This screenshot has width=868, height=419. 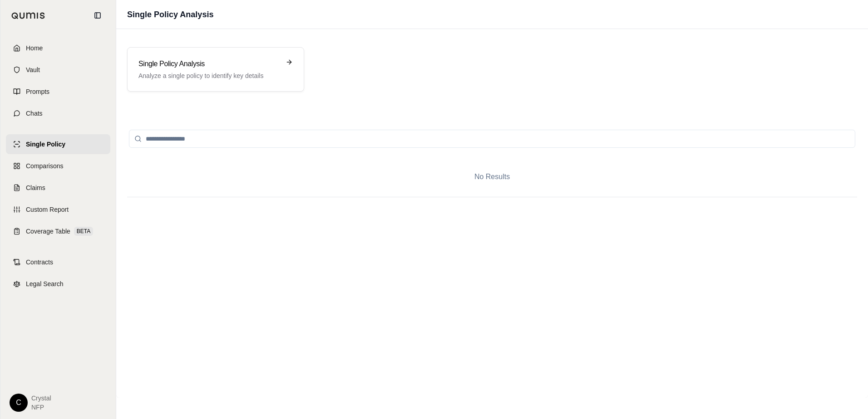 What do you see at coordinates (39, 263) in the screenshot?
I see `span: Contracts` at bounding box center [39, 263].